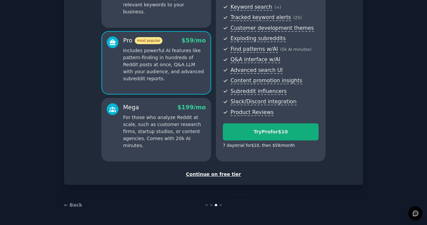 This screenshot has width=427, height=225. What do you see at coordinates (214, 174) in the screenshot?
I see `div: Continue on free tier` at bounding box center [214, 174].